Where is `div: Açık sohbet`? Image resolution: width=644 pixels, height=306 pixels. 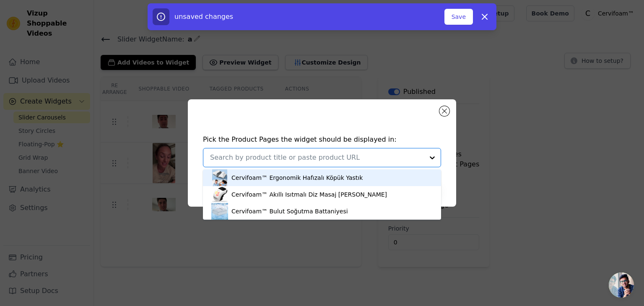
div: Açık sohbet is located at coordinates (621, 285).